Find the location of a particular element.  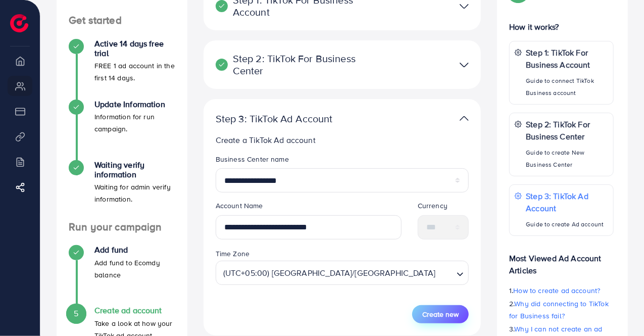

p: 1. is located at coordinates (561, 291).